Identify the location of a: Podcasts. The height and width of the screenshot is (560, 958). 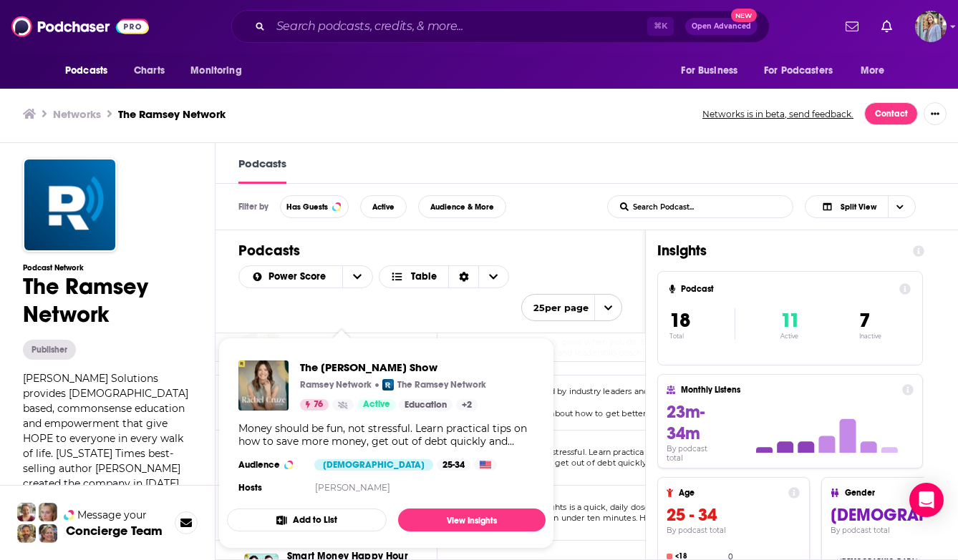
(262, 171).